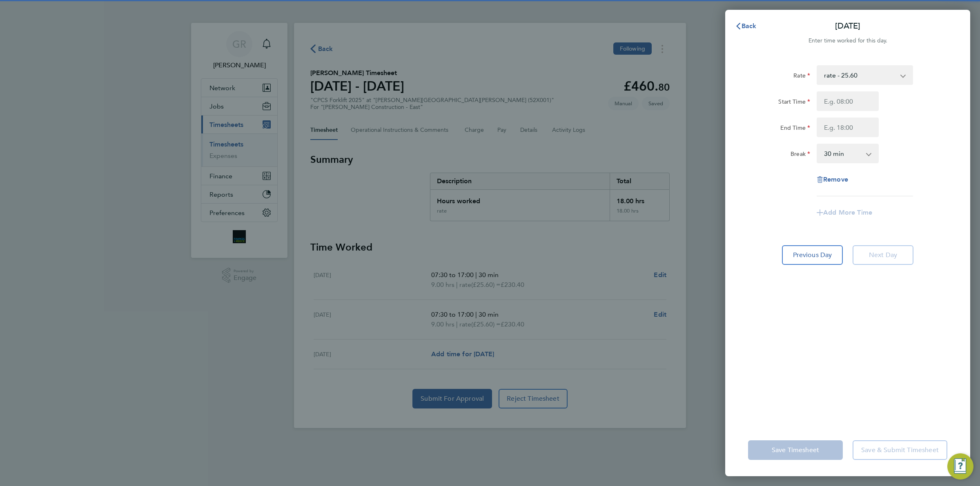 This screenshot has height=486, width=980. What do you see at coordinates (847, 127) in the screenshot?
I see `input: E.g. 18:00` at bounding box center [847, 127].